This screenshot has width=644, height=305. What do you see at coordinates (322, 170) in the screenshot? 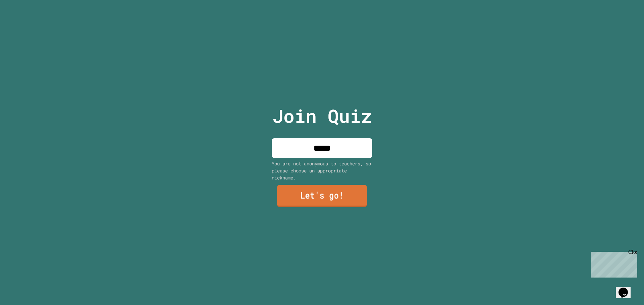
I see `div: You are not anonymous to teachers, so please choose an appropriate nickname.` at bounding box center [322, 170].